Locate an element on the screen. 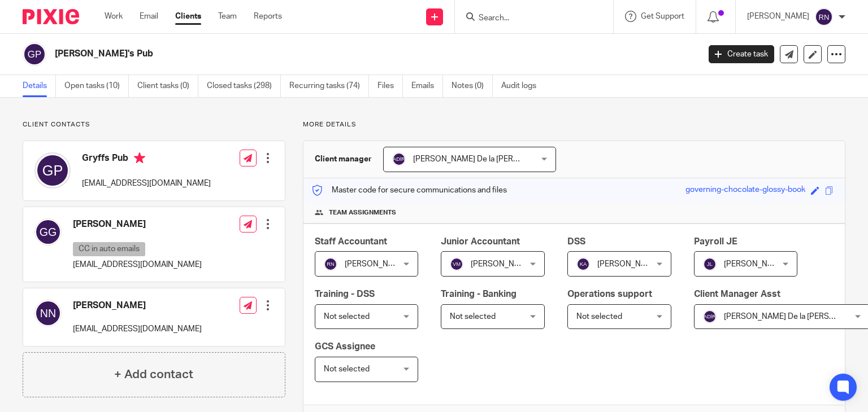 This screenshot has width=868, height=412. a: Audit logs is located at coordinates (523, 86).